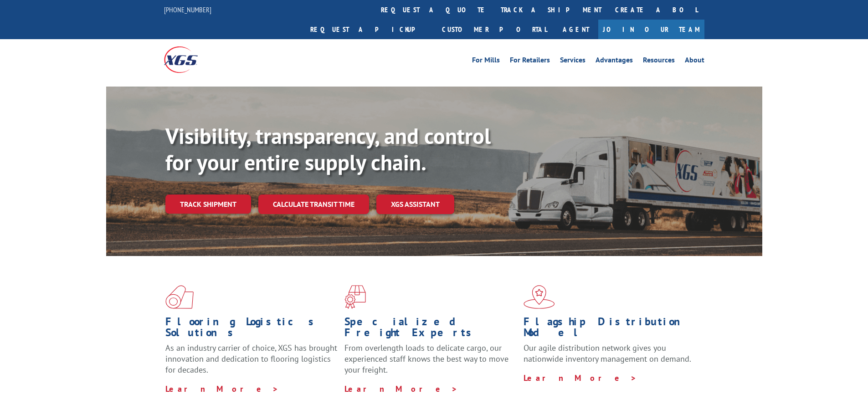 The width and height of the screenshot is (868, 415). I want to click on a: Calculate transit time, so click(313, 204).